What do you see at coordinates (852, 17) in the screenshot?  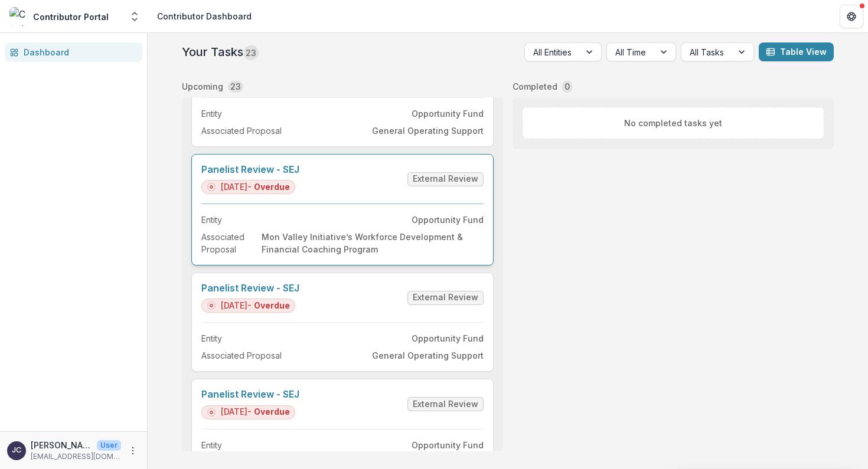 I see `button: Get Help` at bounding box center [852, 17].